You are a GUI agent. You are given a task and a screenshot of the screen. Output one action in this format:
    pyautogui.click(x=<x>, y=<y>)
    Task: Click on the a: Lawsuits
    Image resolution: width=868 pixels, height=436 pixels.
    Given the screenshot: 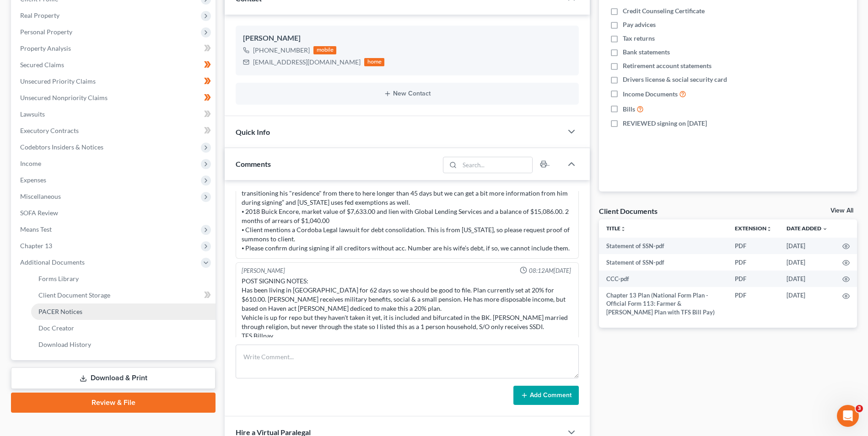 What is the action you would take?
    pyautogui.click(x=114, y=114)
    